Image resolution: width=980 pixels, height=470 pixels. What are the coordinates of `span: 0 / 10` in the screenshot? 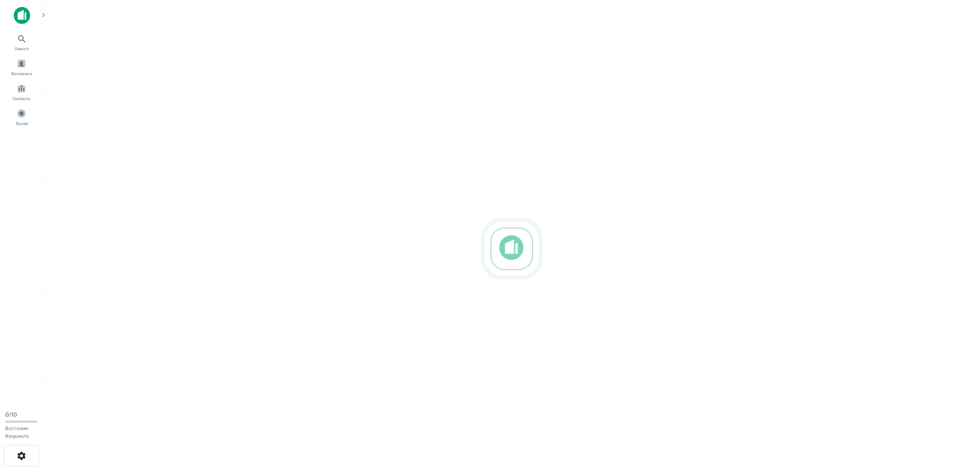 It's located at (11, 414).